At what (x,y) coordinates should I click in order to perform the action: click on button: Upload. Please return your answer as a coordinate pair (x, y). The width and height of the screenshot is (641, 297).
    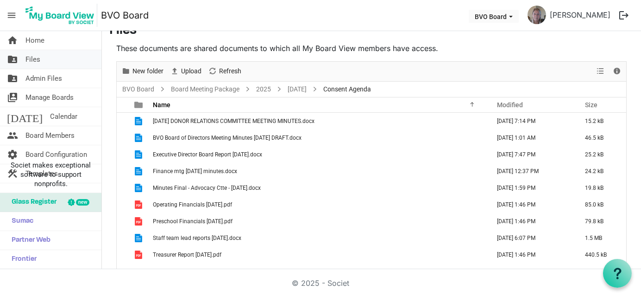
    Looking at the image, I should click on (185, 71).